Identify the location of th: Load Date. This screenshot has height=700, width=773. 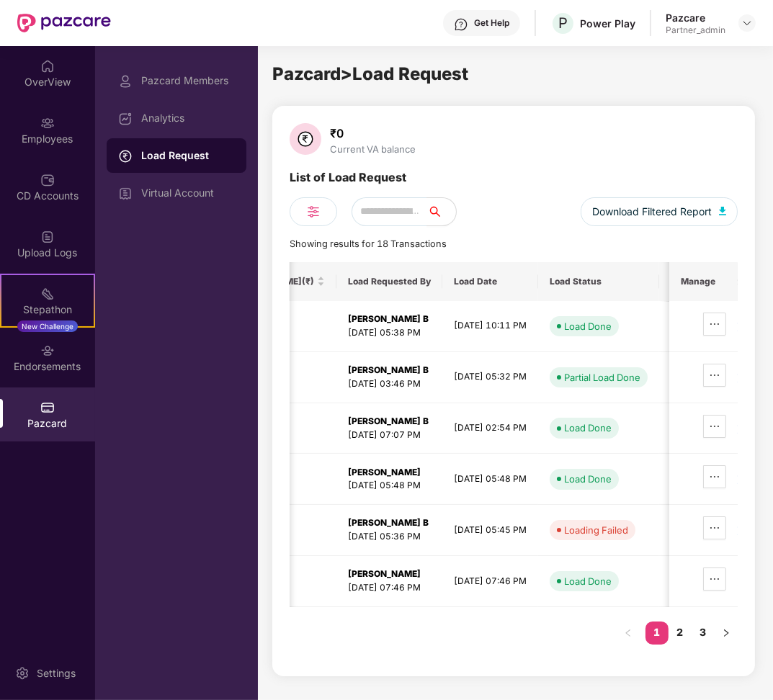
(490, 282).